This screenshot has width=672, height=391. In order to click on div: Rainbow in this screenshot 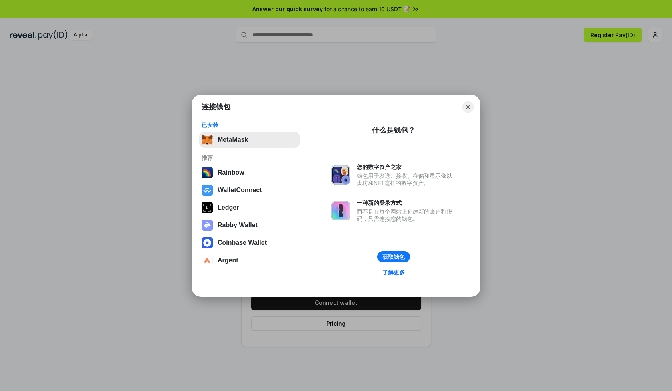, I will do `click(231, 173)`.